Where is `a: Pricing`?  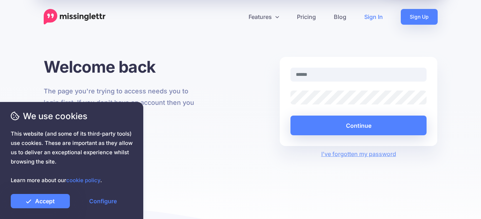 a: Pricing is located at coordinates (306, 17).